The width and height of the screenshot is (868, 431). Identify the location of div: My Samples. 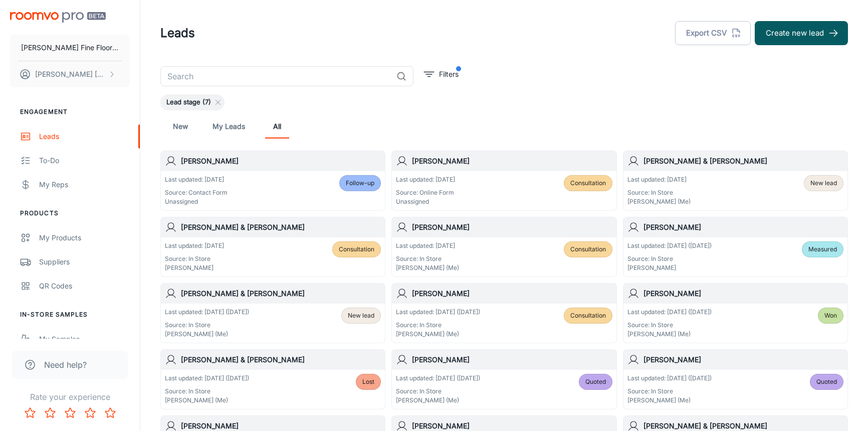
(85, 339).